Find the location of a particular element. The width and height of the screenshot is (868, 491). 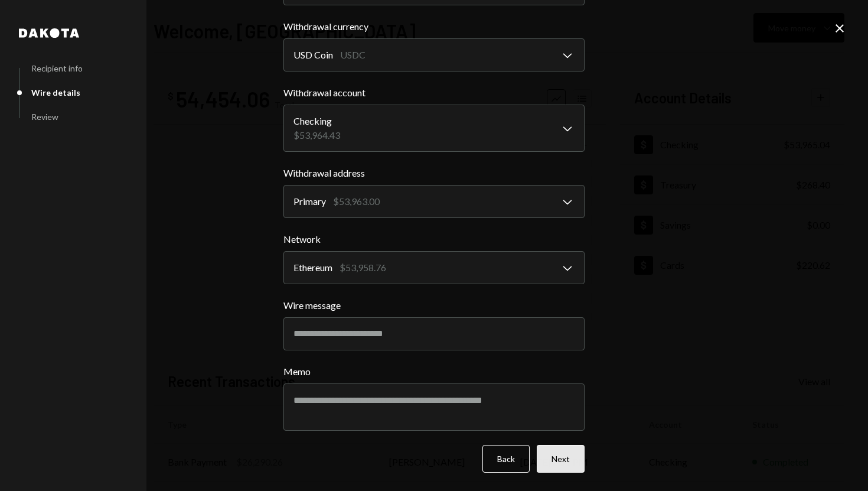

label: Network is located at coordinates (434, 239).